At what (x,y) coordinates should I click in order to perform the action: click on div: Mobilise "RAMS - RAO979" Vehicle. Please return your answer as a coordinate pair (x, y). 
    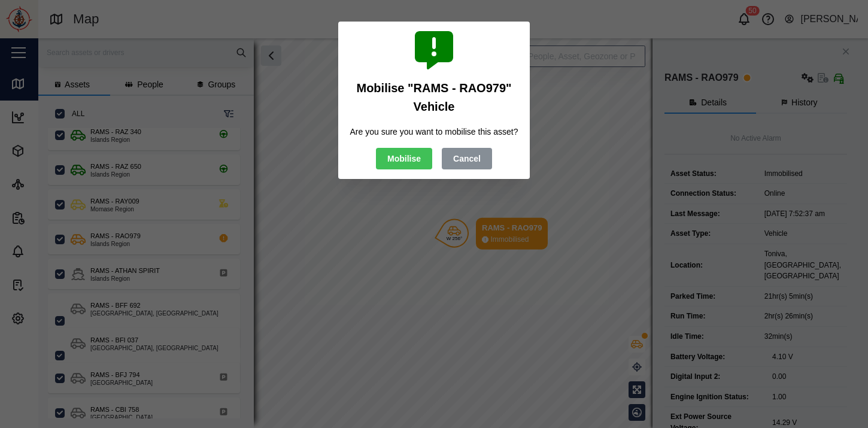
    Looking at the image, I should click on (434, 98).